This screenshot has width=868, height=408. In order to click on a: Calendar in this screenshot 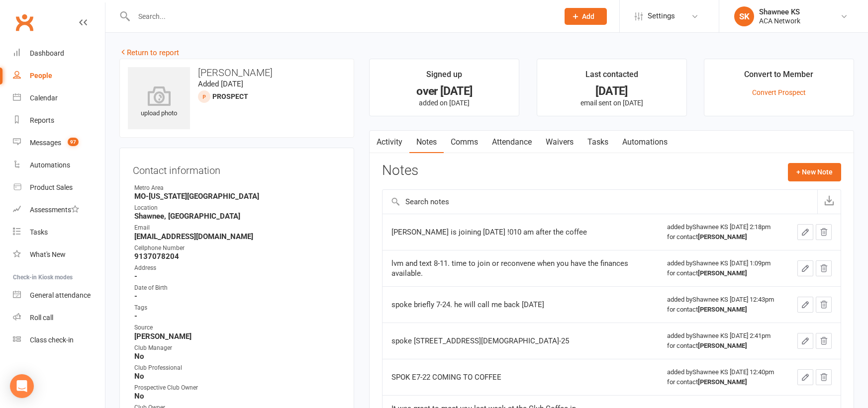, I will do `click(59, 98)`.